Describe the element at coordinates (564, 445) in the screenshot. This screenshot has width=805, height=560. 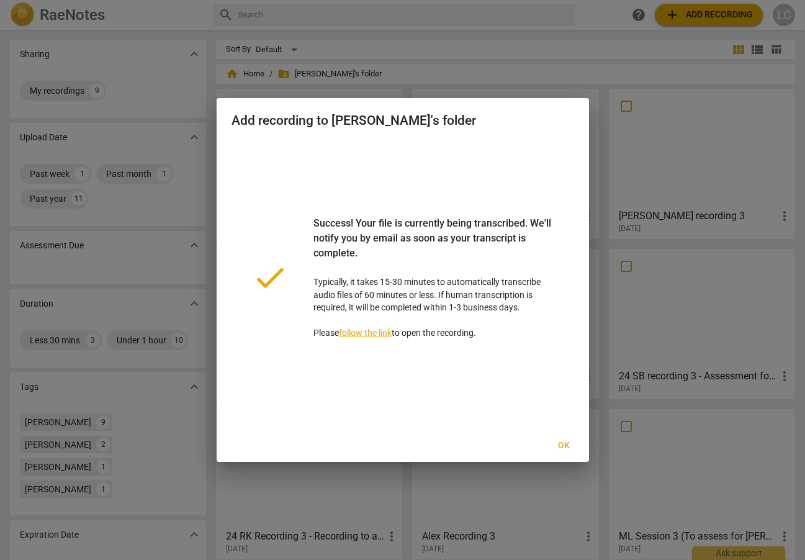
I see `span: Ok` at that location.